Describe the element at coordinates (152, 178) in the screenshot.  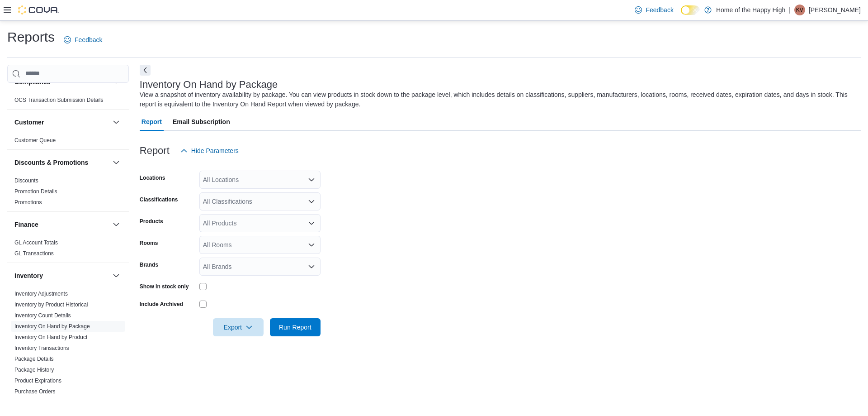
I see `label: Locations` at that location.